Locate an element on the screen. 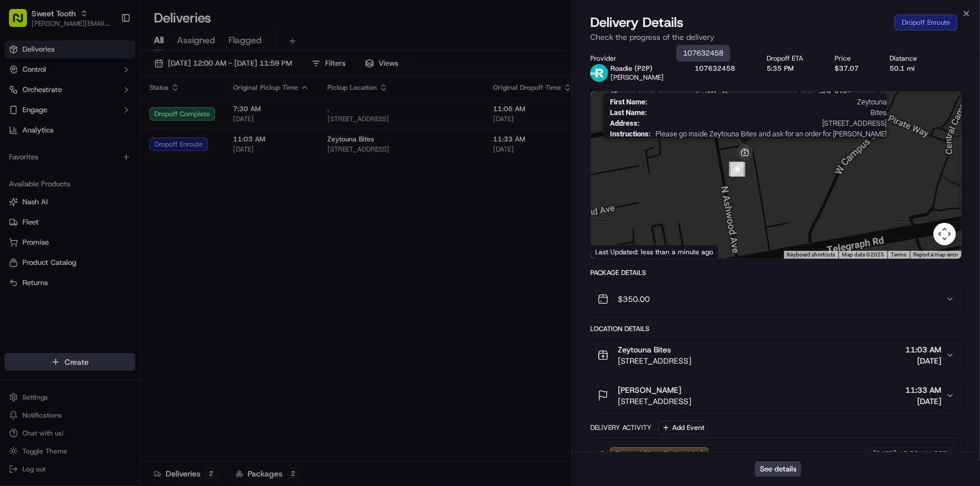 Image resolution: width=980 pixels, height=486 pixels. span: Instructions : is located at coordinates (630, 133).